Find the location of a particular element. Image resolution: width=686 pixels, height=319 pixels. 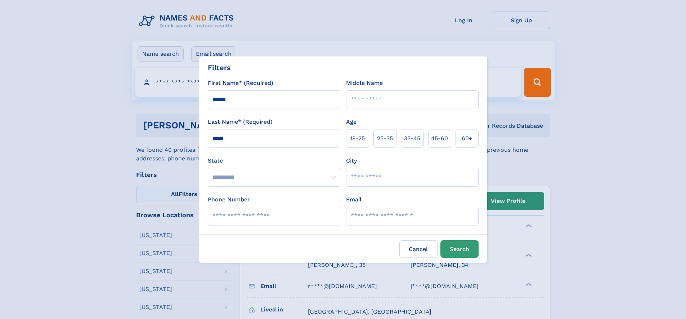

label: Email is located at coordinates (354, 200).